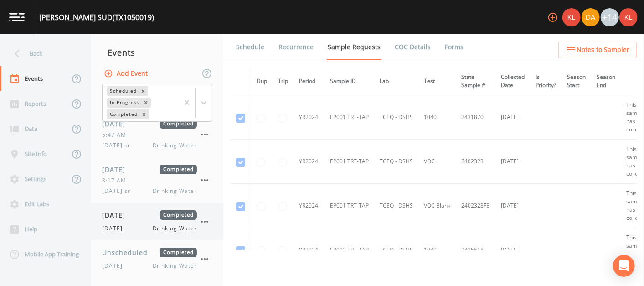 The image size is (644, 286). I want to click on div: +14, so click(610, 17).